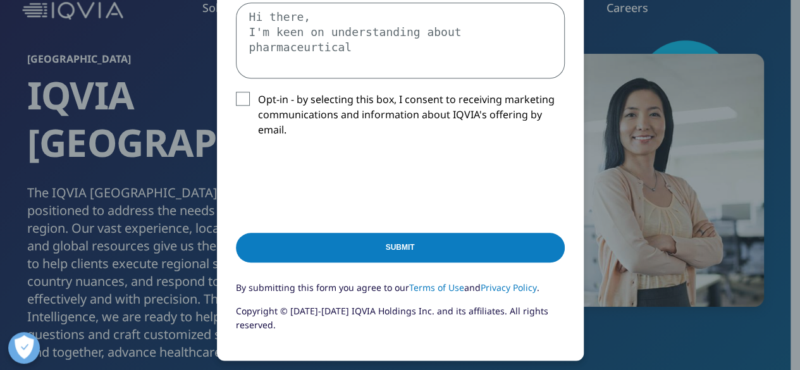  I want to click on p: By submitting this form you agree to our and ., so click(400, 292).